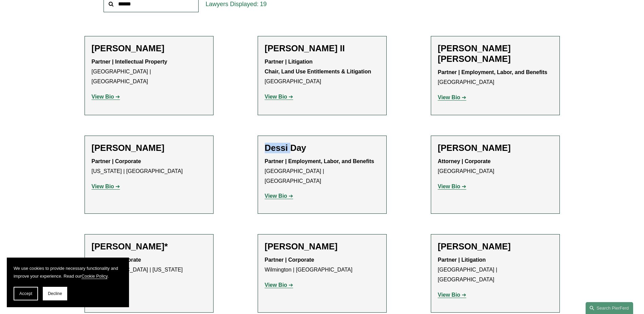 This screenshot has height=314, width=644. Describe the element at coordinates (263, 4) in the screenshot. I see `span: 19` at that location.